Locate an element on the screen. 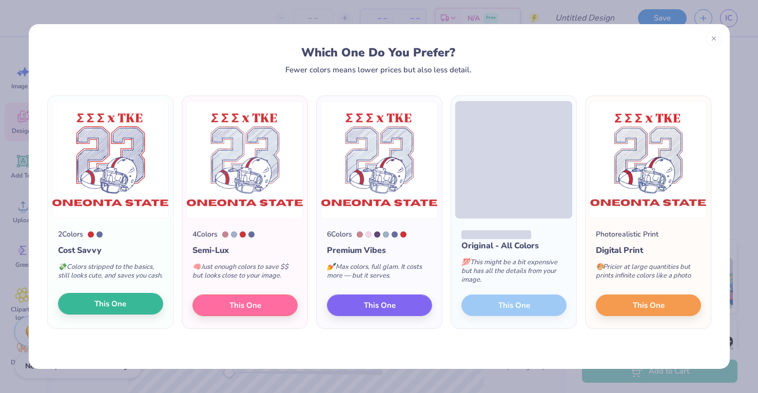  img: 6 color option is located at coordinates (379, 160).